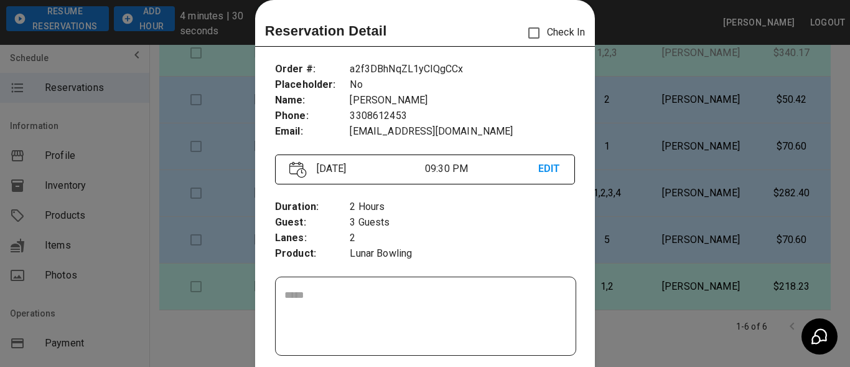 The width and height of the screenshot is (850, 367). What do you see at coordinates (312, 222) in the screenshot?
I see `p: Guest :` at bounding box center [312, 222].